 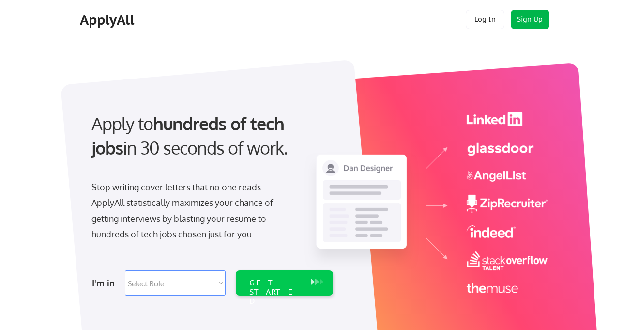 What do you see at coordinates (530, 19) in the screenshot?
I see `button: Sign Up` at bounding box center [530, 19].